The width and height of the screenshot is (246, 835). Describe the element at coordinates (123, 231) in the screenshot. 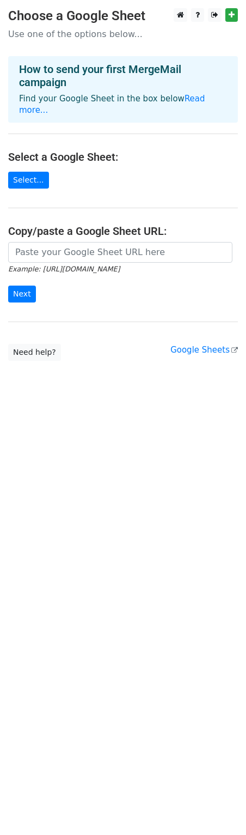

I see `h4: Copy/paste a Google Sheet URL:` at that location.